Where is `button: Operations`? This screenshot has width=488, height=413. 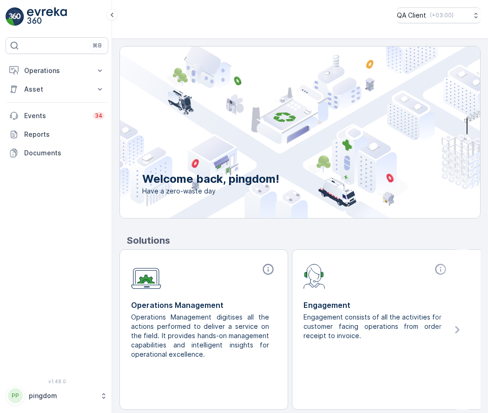 button: Operations is located at coordinates (57, 71).